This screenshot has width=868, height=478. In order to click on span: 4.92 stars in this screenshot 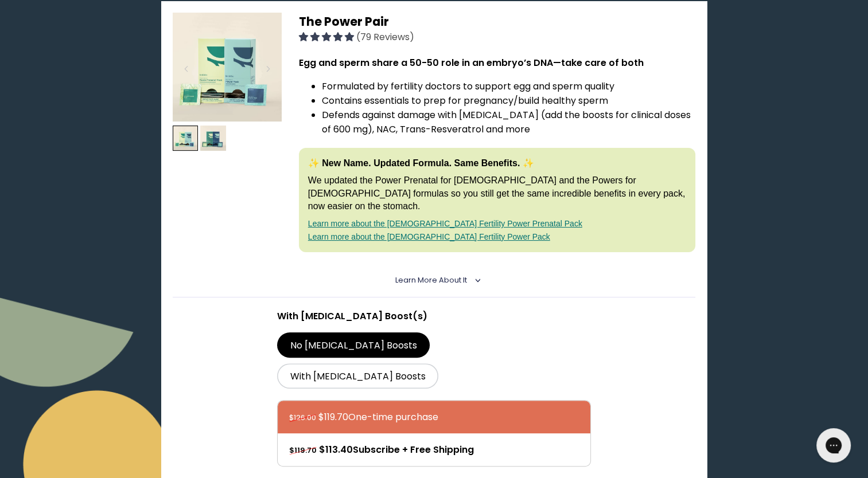, I will do `click(327, 36)`.